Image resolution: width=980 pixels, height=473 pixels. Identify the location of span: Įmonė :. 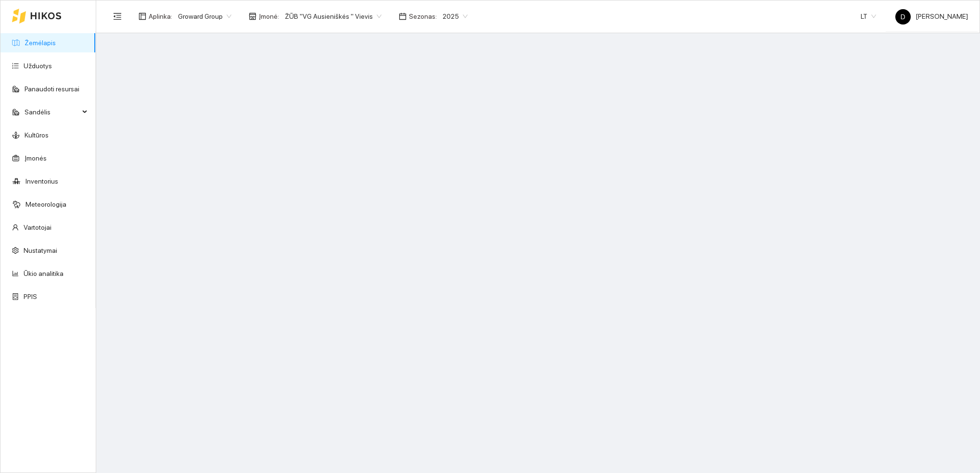
(269, 16).